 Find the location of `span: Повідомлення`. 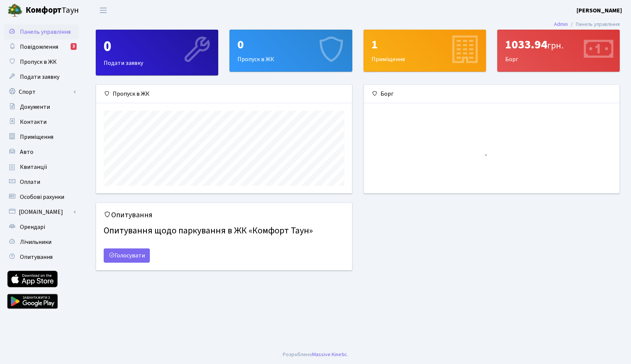

span: Повідомлення is located at coordinates (39, 47).